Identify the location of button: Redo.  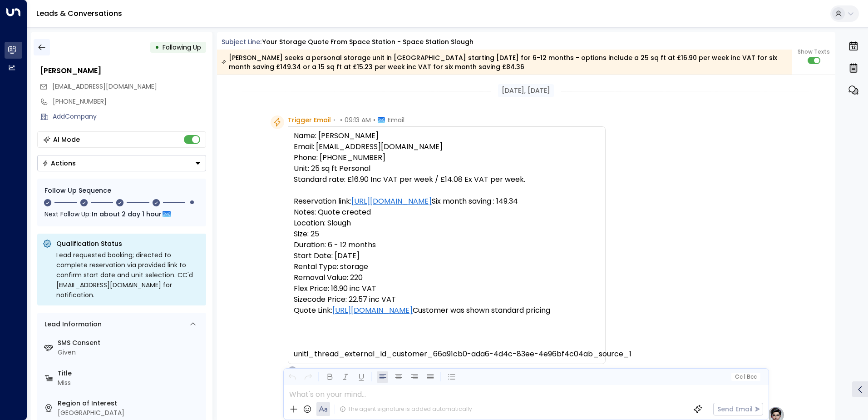
(308, 377).